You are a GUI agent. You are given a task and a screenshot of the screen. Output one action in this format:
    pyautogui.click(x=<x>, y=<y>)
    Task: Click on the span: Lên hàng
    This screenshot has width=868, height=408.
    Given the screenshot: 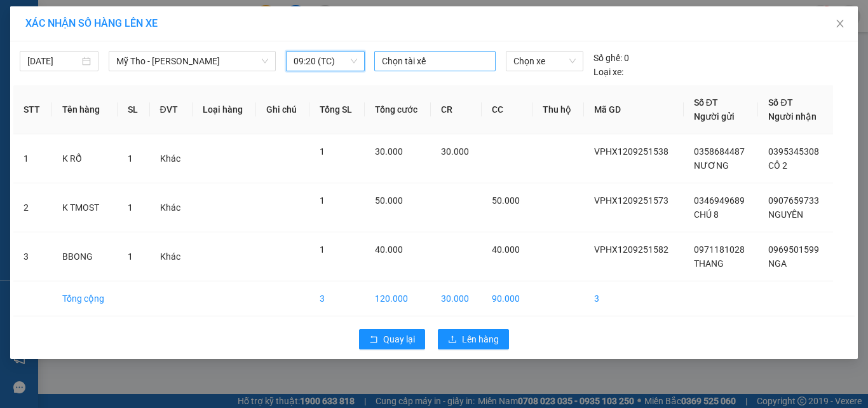 What is the action you would take?
    pyautogui.click(x=480, y=339)
    